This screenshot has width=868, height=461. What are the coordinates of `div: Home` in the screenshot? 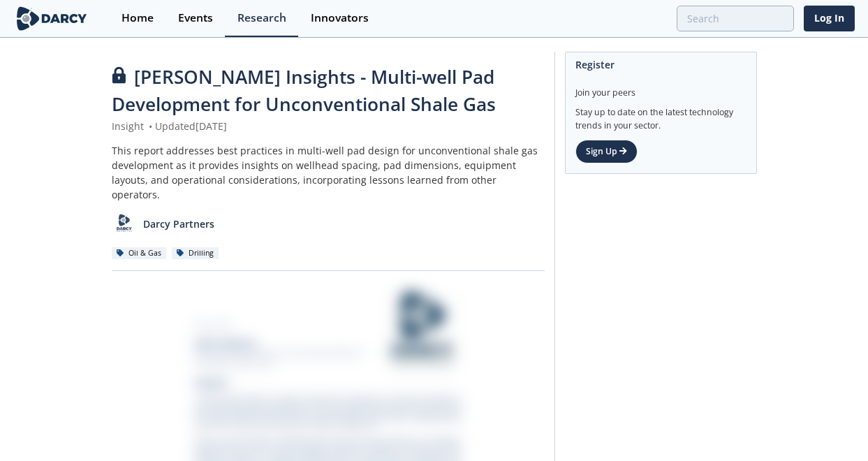 It's located at (138, 18).